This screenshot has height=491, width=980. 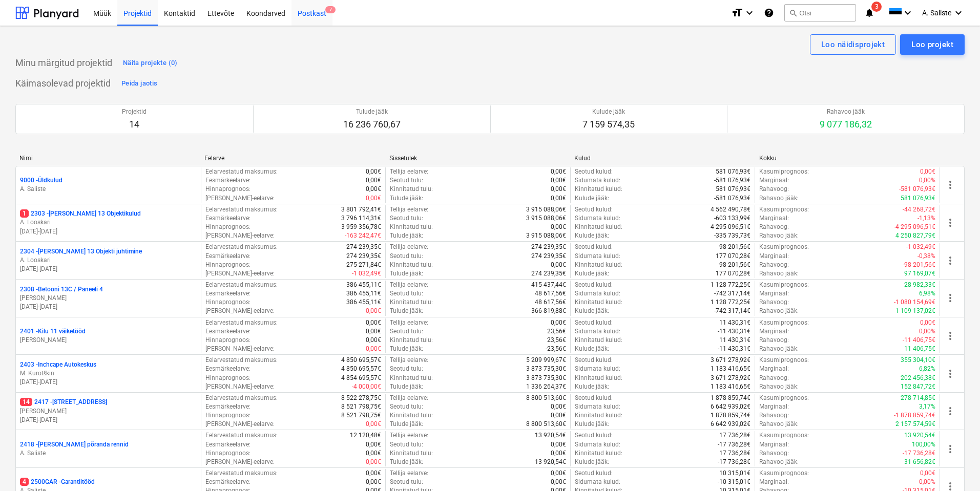 I want to click on p: Tulude jääk, so click(x=372, y=112).